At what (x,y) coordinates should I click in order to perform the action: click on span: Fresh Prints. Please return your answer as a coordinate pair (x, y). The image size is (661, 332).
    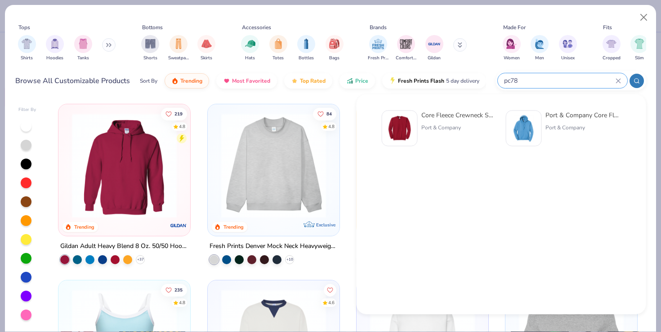
    Looking at the image, I should click on (378, 58).